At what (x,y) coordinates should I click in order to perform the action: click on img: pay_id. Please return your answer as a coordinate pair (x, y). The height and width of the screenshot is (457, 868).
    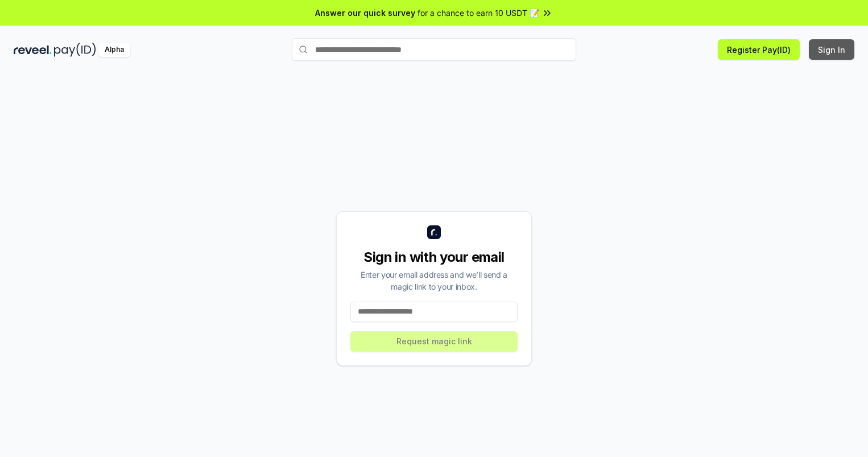
    Looking at the image, I should click on (75, 50).